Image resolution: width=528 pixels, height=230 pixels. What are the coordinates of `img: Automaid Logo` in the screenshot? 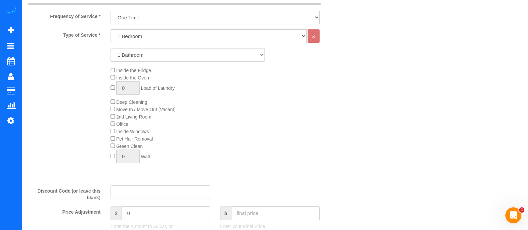 It's located at (11, 11).